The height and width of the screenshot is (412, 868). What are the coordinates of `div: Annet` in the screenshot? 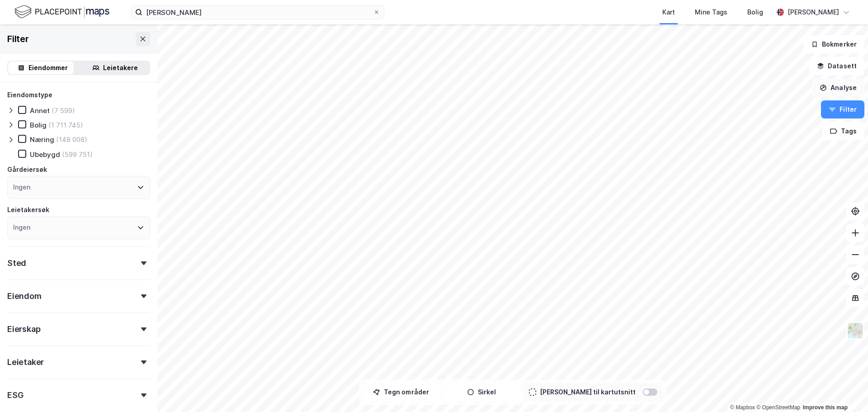 It's located at (39, 110).